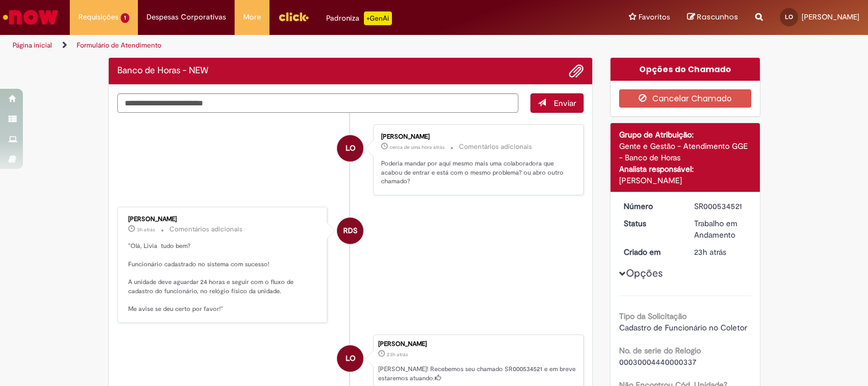 This screenshot has height=386, width=868. Describe the element at coordinates (650, 252) in the screenshot. I see `dt: Criado em` at that location.